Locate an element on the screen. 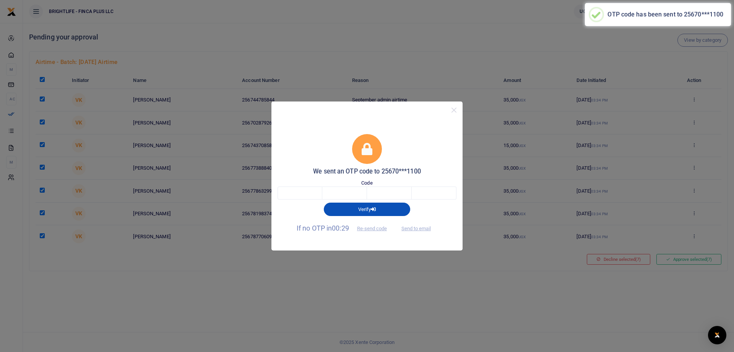 Image resolution: width=734 pixels, height=352 pixels. button: Close is located at coordinates (454, 110).